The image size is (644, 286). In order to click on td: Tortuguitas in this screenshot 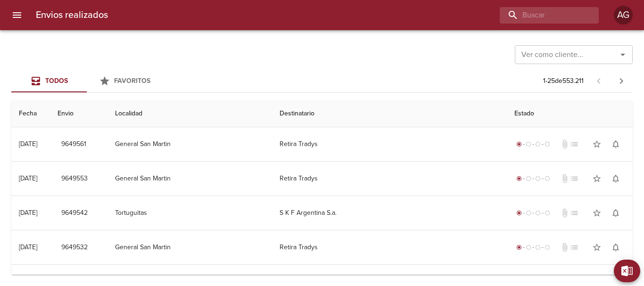, I will do `click(189, 213)`.